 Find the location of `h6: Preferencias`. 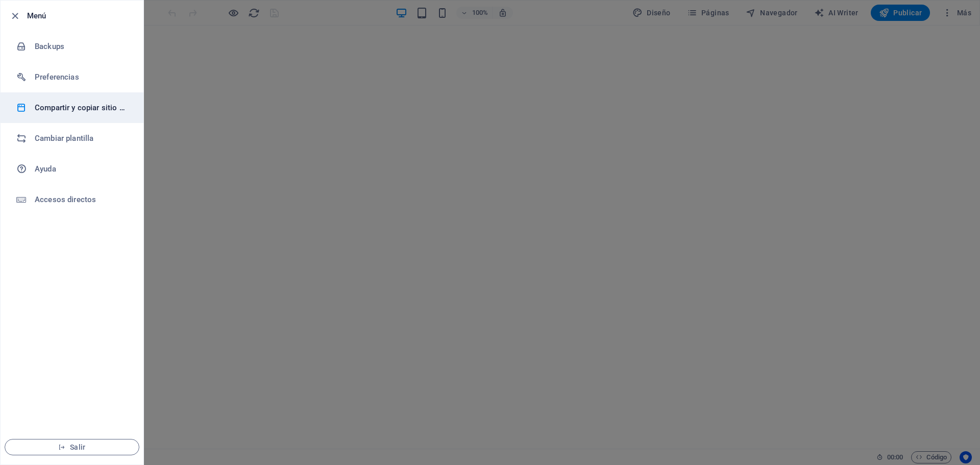

h6: Preferencias is located at coordinates (82, 77).